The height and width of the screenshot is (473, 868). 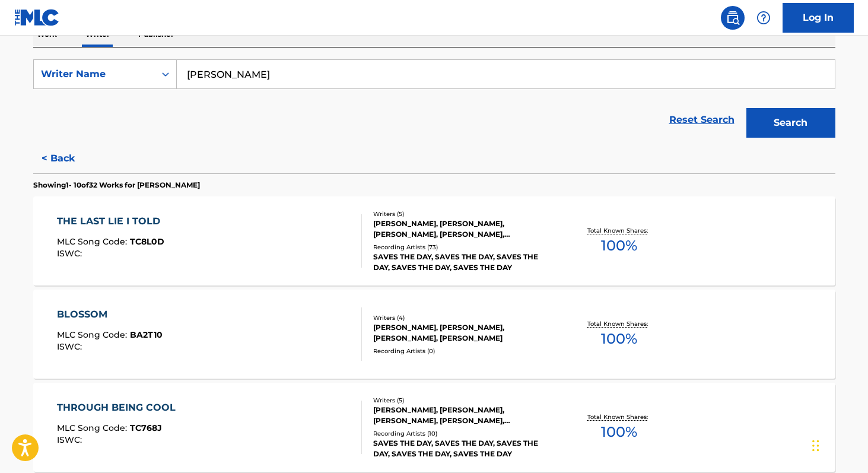 What do you see at coordinates (111, 221) in the screenshot?
I see `div: THE LAST LIE I TOLD` at bounding box center [111, 221].